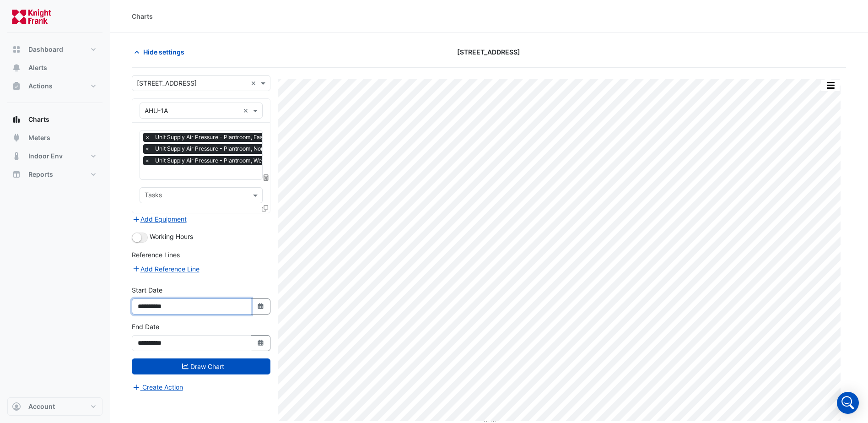 Image resolution: width=868 pixels, height=423 pixels. I want to click on app-icon: Charts, so click(17, 119).